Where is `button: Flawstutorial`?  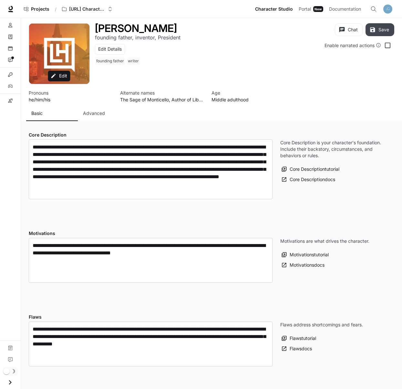 button: Flawstutorial is located at coordinates (299, 338).